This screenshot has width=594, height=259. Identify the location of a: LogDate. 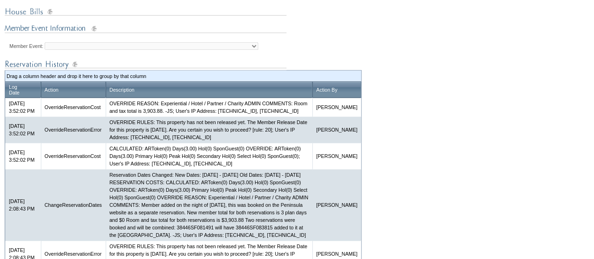
(14, 90).